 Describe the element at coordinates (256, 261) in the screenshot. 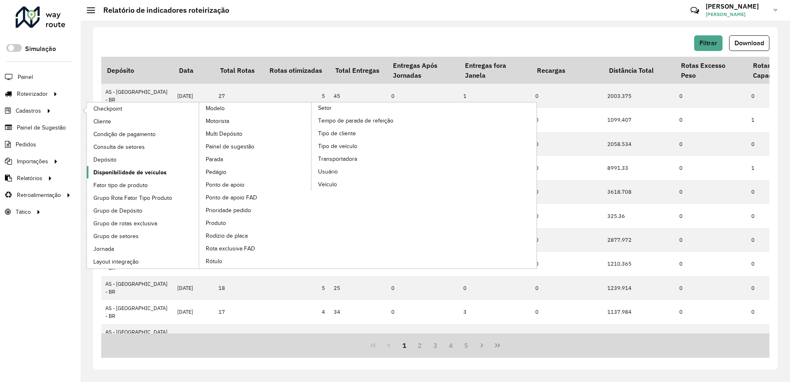

I see `a: Rótulo` at that location.